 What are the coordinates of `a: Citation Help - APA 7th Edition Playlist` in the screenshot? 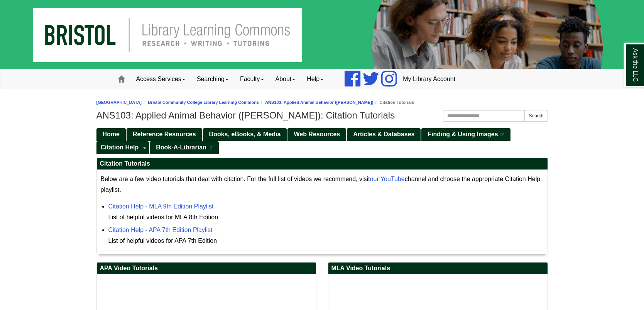 It's located at (161, 230).